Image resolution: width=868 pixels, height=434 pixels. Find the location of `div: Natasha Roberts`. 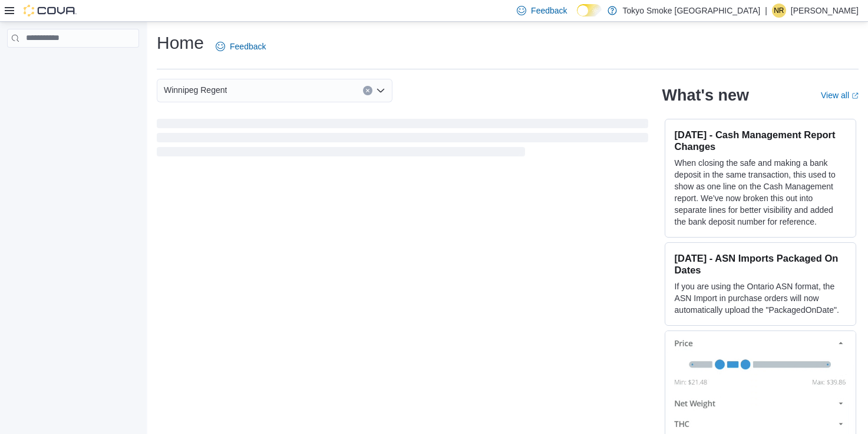

div: Natasha Roberts is located at coordinates (779, 11).